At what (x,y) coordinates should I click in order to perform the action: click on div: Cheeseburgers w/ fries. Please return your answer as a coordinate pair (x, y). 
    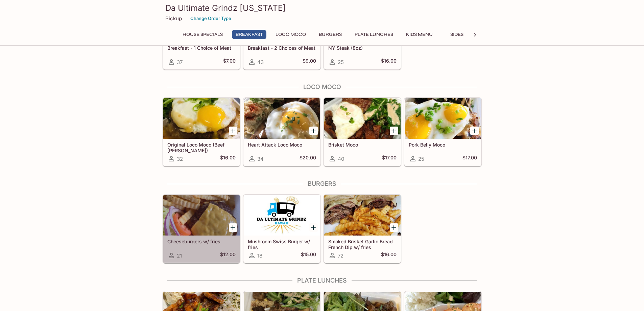
    Looking at the image, I should click on (202, 215).